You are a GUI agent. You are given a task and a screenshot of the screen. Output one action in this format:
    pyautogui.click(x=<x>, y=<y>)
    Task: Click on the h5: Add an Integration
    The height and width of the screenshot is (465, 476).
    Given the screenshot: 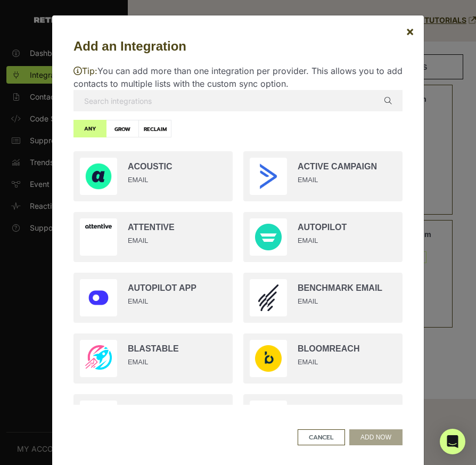 What is the action you would take?
    pyautogui.click(x=238, y=46)
    